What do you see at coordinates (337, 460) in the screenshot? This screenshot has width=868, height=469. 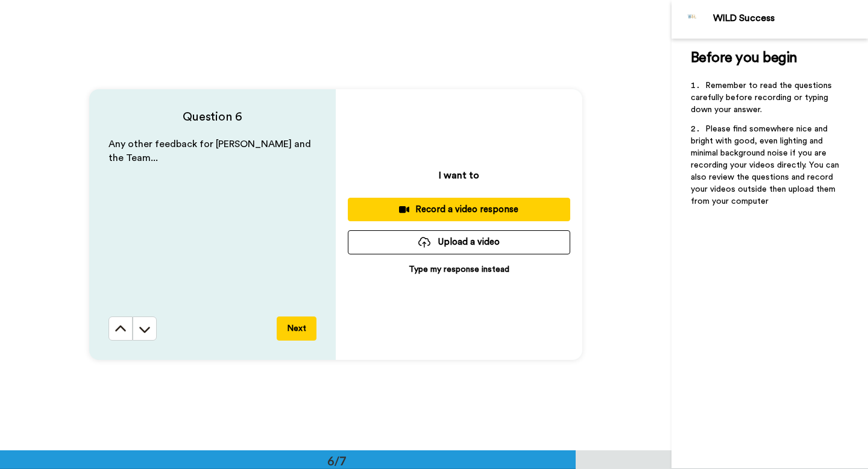 I see `div: 6/7` at bounding box center [337, 460].